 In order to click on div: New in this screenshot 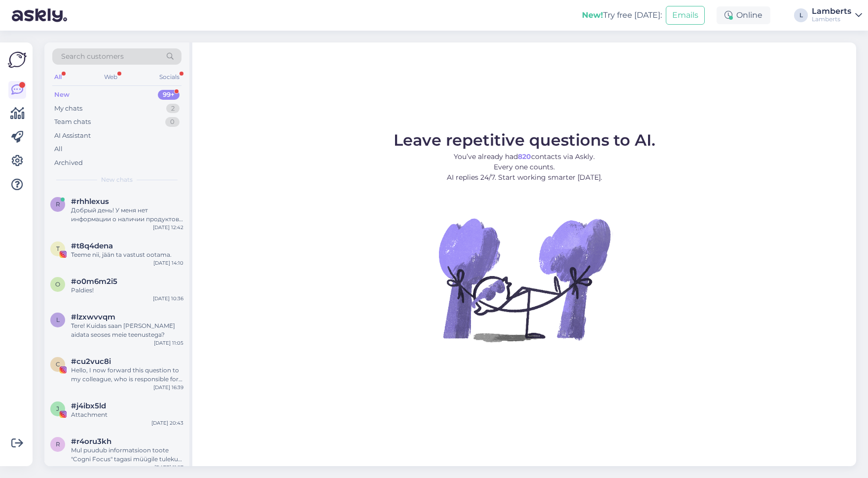, I will do `click(62, 95)`.